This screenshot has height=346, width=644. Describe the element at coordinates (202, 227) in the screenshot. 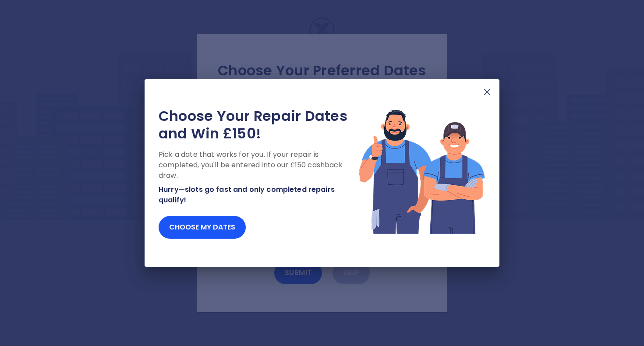

I see `button: Choose my dates` at that location.